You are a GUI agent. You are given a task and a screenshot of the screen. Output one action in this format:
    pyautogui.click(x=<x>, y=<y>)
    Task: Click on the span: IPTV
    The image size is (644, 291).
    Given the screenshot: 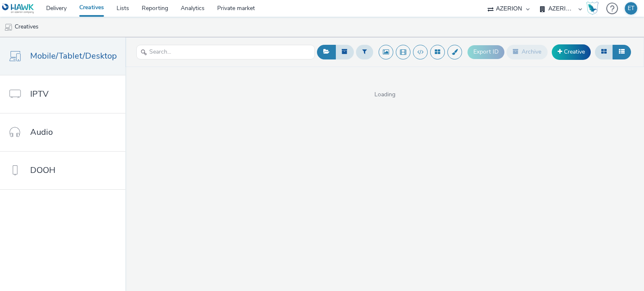 What is the action you would take?
    pyautogui.click(x=39, y=94)
    